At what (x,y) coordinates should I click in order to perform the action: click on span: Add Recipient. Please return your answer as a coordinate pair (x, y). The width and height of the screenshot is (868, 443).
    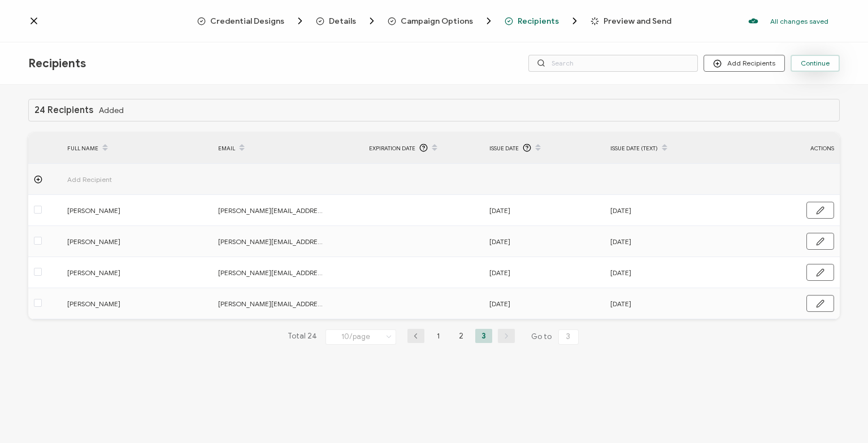
    Looking at the image, I should click on (121, 179).